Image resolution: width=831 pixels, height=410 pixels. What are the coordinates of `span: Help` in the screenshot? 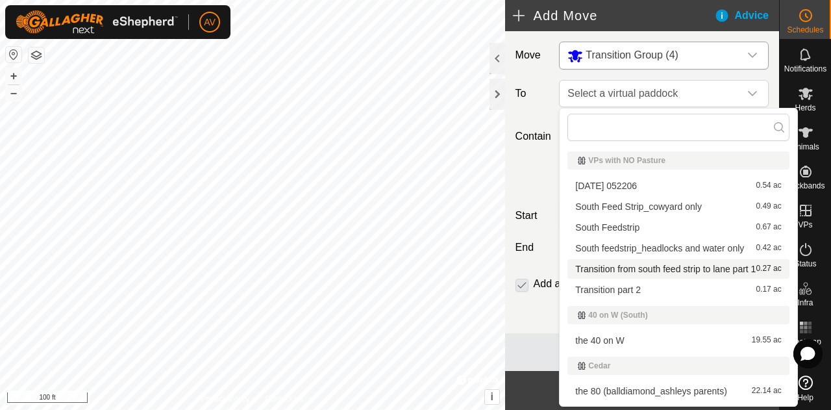 It's located at (805, 398).